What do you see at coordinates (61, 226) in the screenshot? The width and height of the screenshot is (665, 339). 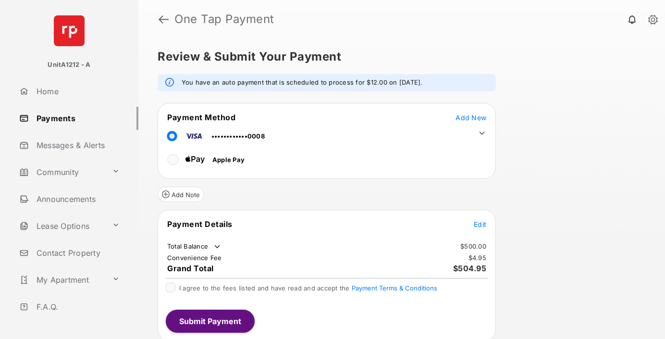 I see `a: Lease Options` at bounding box center [61, 226].